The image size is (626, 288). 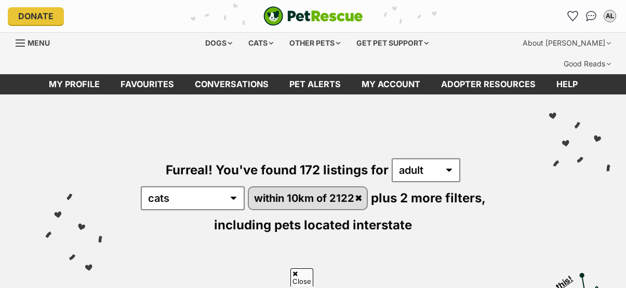 What do you see at coordinates (36, 16) in the screenshot?
I see `a: Donate` at bounding box center [36, 16].